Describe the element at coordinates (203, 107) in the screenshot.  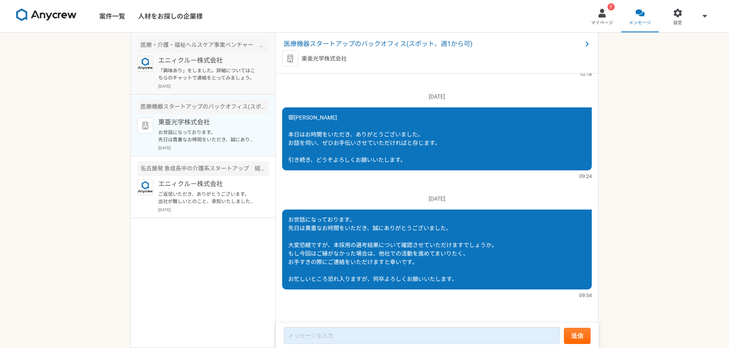
I see `div: 医療機器スタートアップのバックオフィス(スポット、週1から可)` at that location.